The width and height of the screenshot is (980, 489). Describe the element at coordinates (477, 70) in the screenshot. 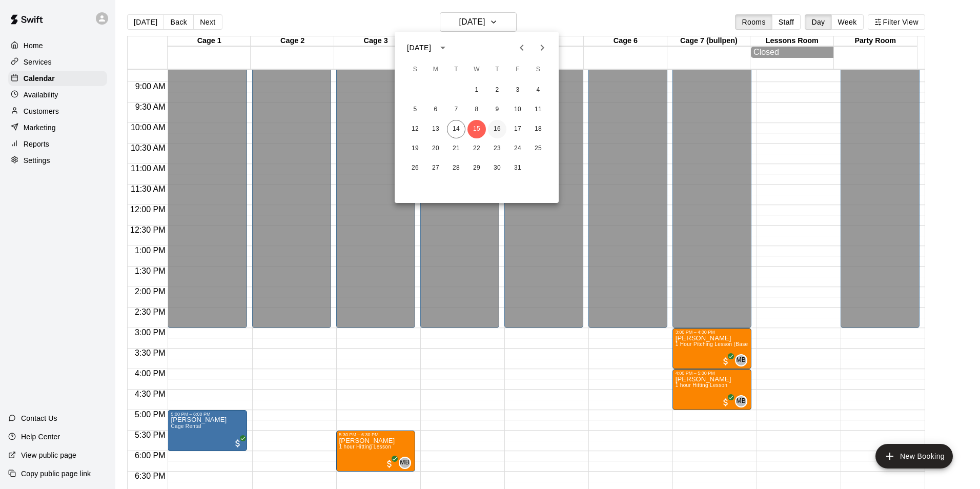

I see `span: Wednesday` at that location.